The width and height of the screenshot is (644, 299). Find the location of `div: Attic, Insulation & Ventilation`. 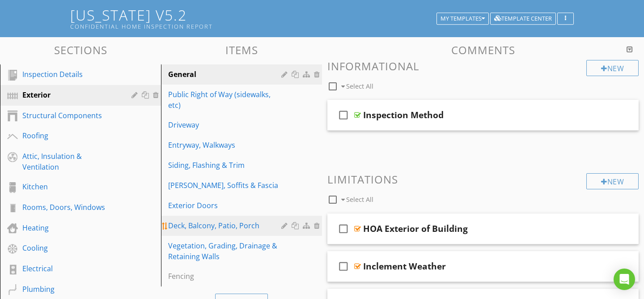

div: Attic, Insulation & Ventilation is located at coordinates (70, 162).